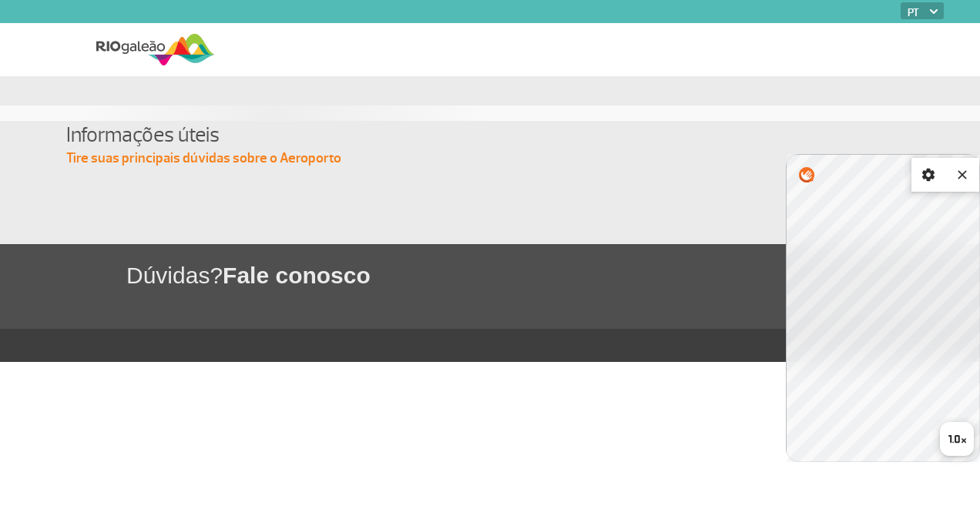 Image resolution: width=980 pixels, height=519 pixels. What do you see at coordinates (957, 439) in the screenshot?
I see `button: Mudar velocidade da tradução, normal, opção 2 de 3` at bounding box center [957, 439].